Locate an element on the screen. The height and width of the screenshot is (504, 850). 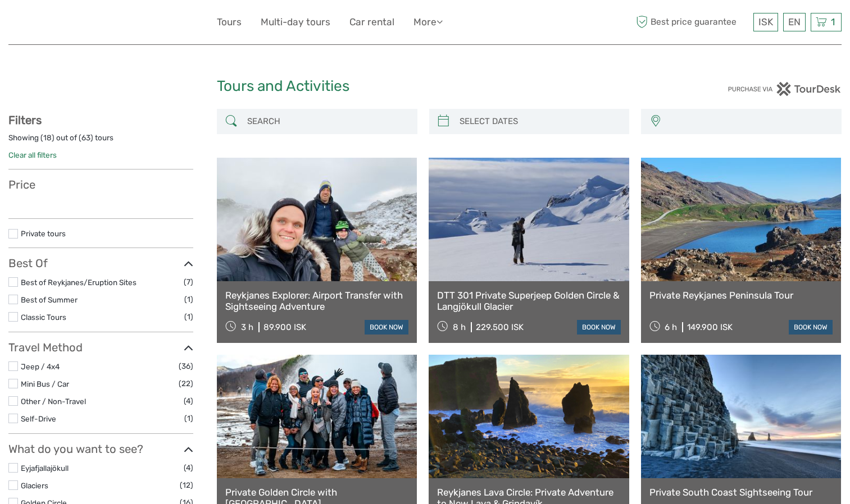
span: 3 h is located at coordinates (247, 327).